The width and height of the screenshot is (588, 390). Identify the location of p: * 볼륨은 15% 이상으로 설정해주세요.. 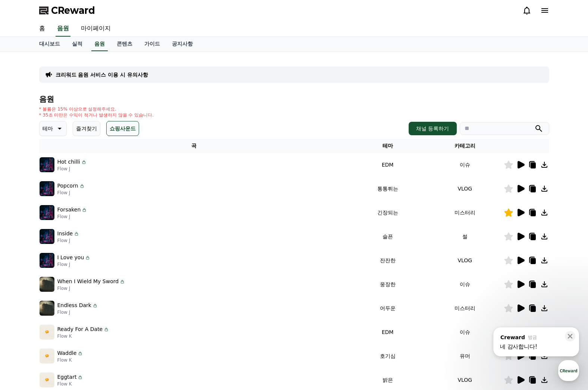
(97, 109).